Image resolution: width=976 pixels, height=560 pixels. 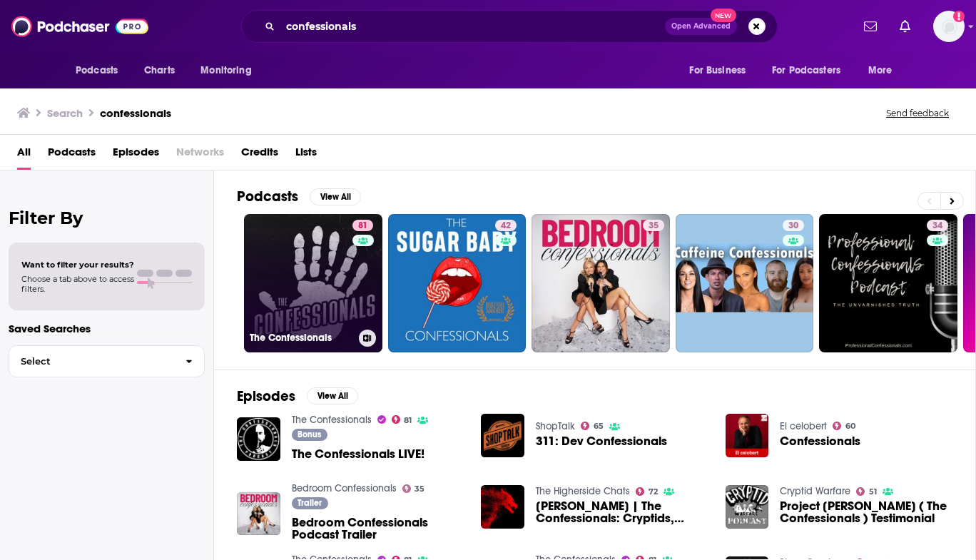 What do you see at coordinates (866, 492) in the screenshot?
I see `a: 51` at bounding box center [866, 492].